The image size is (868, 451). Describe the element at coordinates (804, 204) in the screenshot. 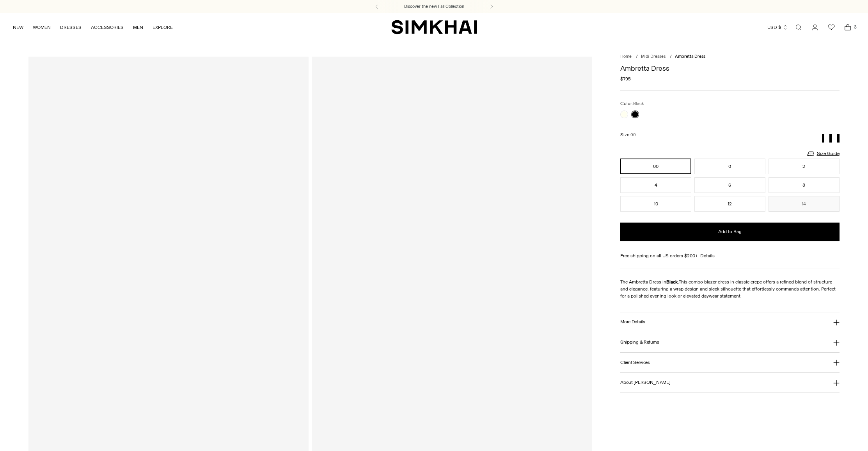

I see `button: 14` at that location.